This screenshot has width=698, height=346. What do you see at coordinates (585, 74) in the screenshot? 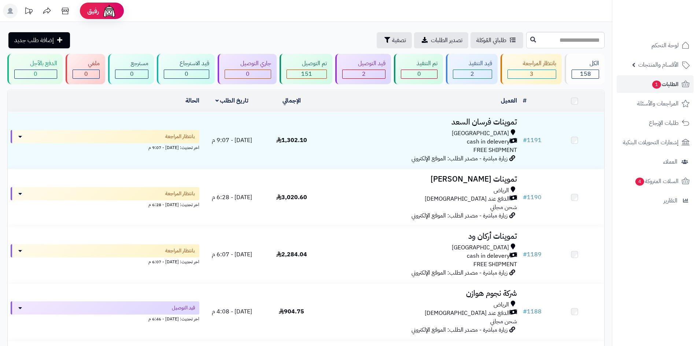
I see `span: 158` at bounding box center [585, 74].